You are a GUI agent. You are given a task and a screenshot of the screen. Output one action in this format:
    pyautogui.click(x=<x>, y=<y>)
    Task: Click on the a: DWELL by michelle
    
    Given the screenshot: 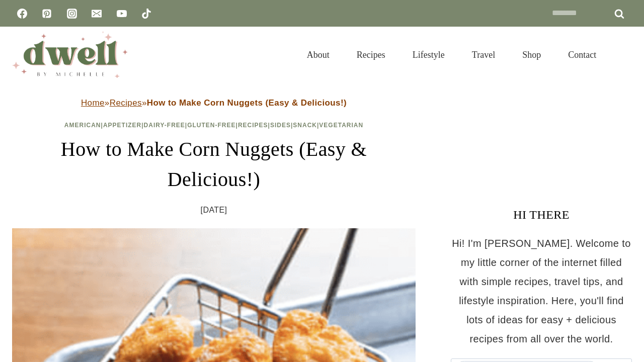 What is the action you would take?
    pyautogui.click(x=70, y=54)
    